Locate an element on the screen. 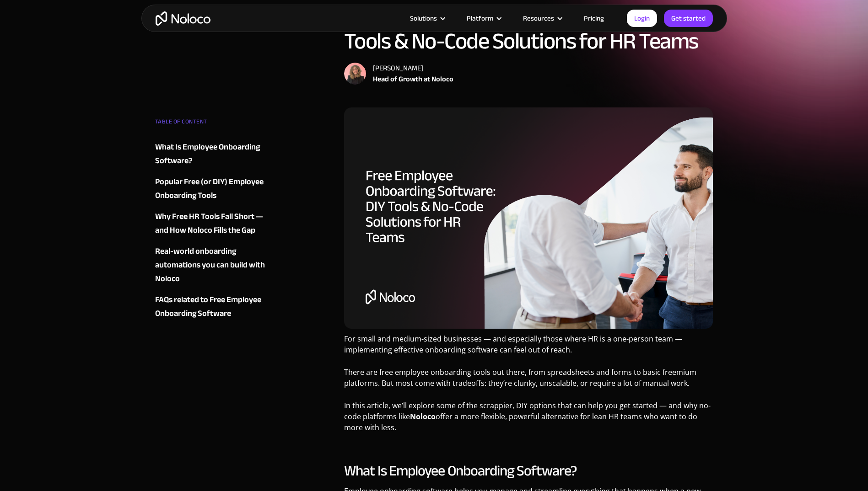  div: Popular Free (or DIY) Employee Onboarding Tools is located at coordinates (210, 189).